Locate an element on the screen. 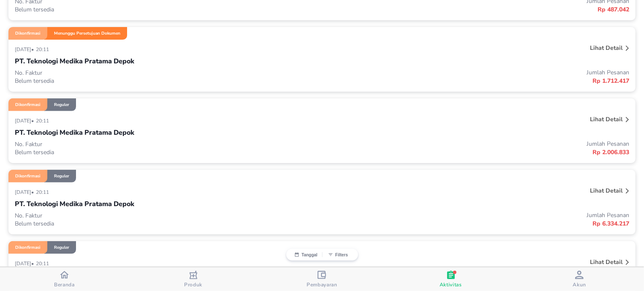 The height and width of the screenshot is (291, 644). p: Rp 6.334.217 is located at coordinates (475, 223).